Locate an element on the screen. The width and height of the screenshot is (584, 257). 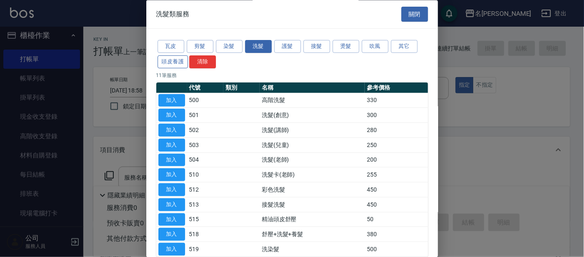
td: 舒壓+洗髮+養髮 is located at coordinates (312, 235).